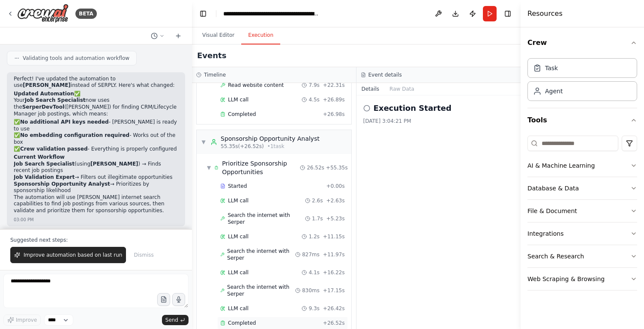 The image size is (644, 329). I want to click on span: Send, so click(172, 320).